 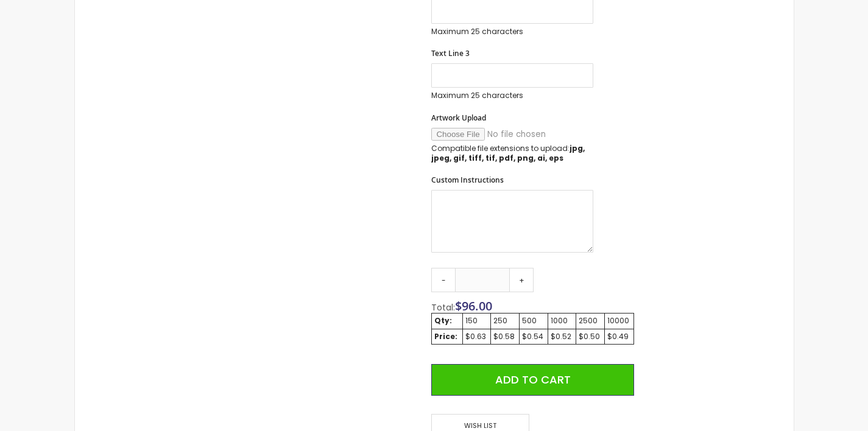 What do you see at coordinates (504, 336) in the screenshot?
I see `div: $0.58` at bounding box center [504, 336].